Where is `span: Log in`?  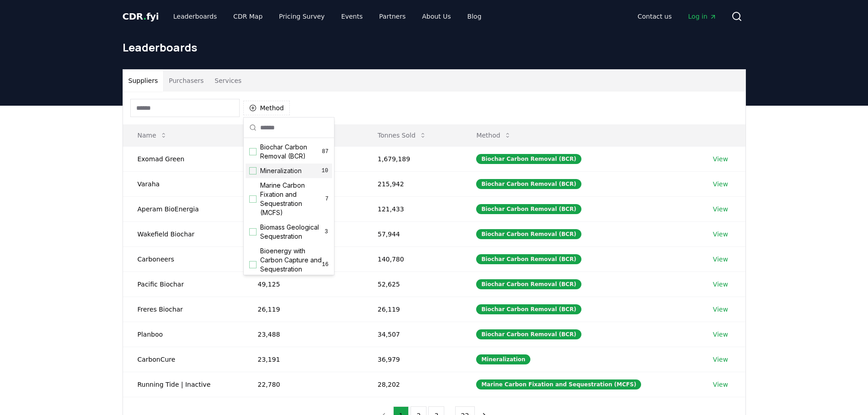 span: Log in is located at coordinates (702, 17).